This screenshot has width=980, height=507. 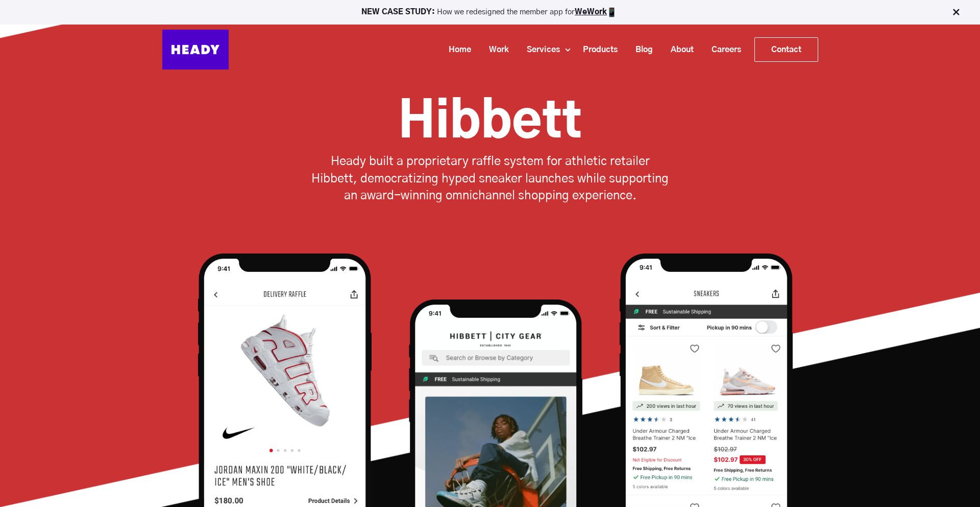 I want to click on a: Contact, so click(x=787, y=50).